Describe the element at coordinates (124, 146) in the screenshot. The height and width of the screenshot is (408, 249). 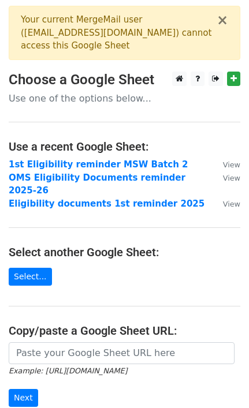
I see `h4: Use a recent Google Sheet:` at that location.